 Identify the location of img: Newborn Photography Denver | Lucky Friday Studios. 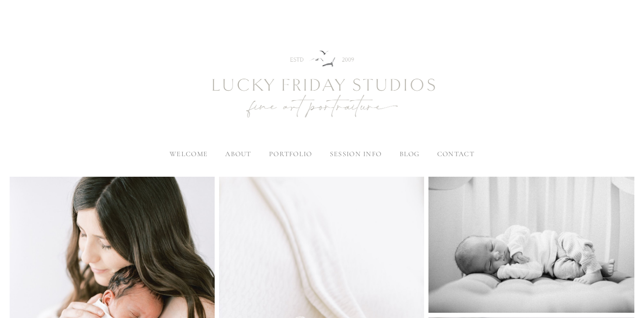
(322, 85).